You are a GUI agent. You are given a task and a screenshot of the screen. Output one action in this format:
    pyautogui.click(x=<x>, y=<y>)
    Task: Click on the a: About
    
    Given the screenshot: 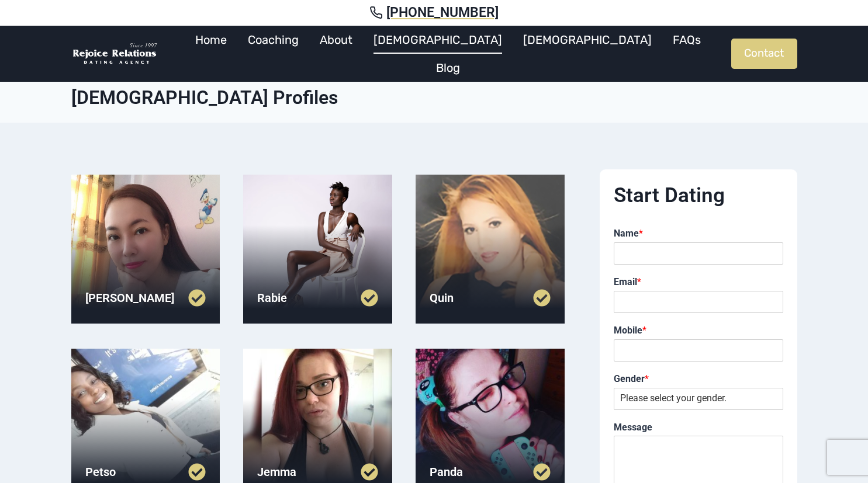 What is the action you would take?
    pyautogui.click(x=336, y=40)
    